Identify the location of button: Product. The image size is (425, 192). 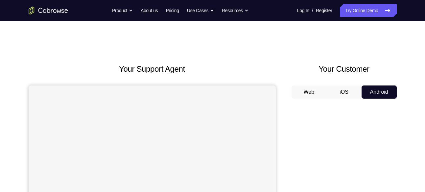
(122, 11).